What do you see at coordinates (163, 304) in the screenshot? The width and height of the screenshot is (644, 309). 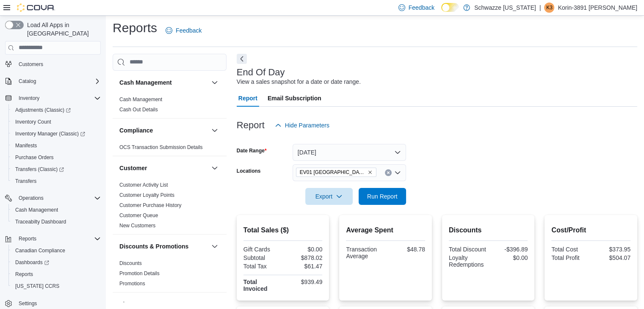 I see `button: Finance` at bounding box center [163, 304].